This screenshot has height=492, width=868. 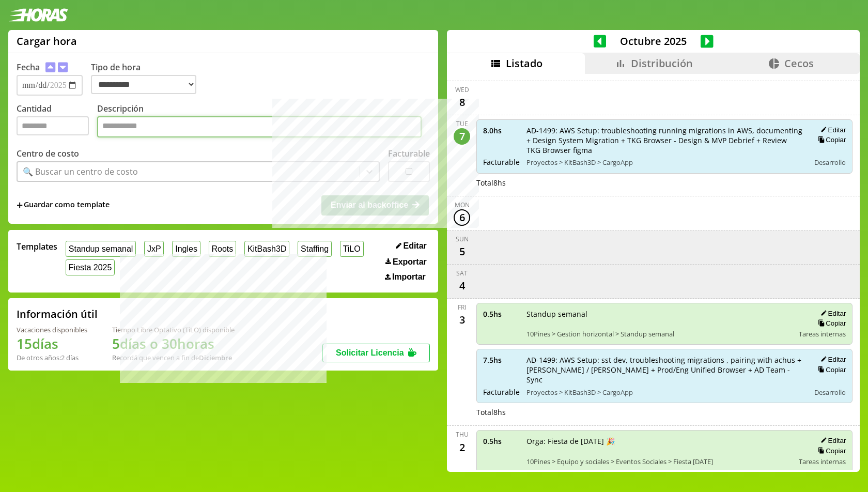 What do you see at coordinates (662, 63) in the screenshot?
I see `span: Distribución` at bounding box center [662, 63].